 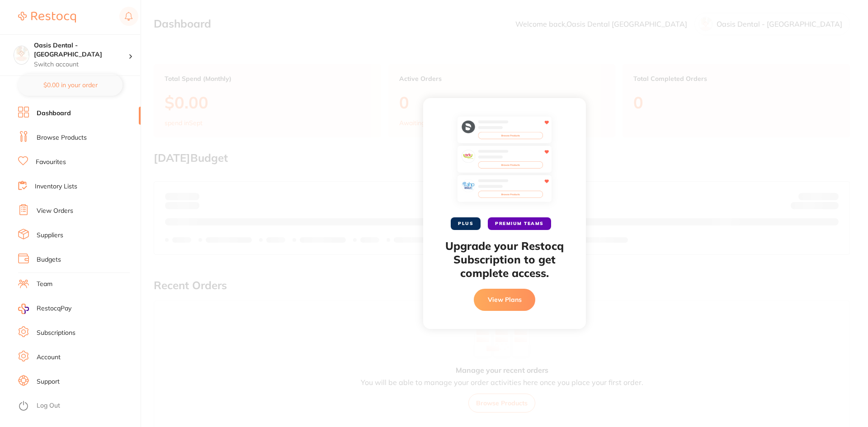 I want to click on a: Budgets, so click(x=49, y=260).